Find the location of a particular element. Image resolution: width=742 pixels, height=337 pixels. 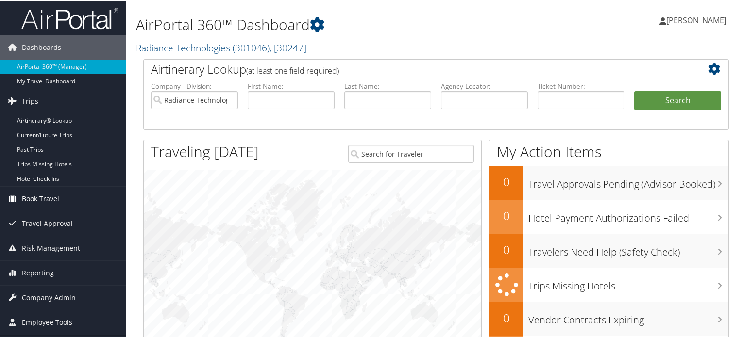

h2: Airtinerary Lookup is located at coordinates (412, 68).